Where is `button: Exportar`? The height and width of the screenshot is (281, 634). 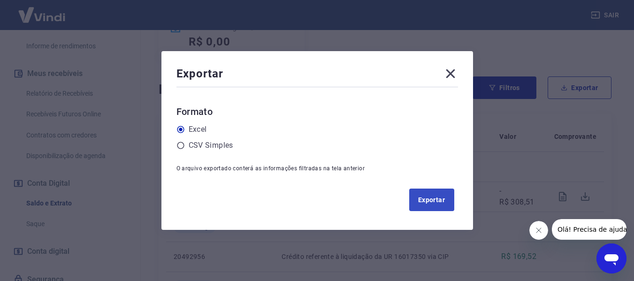 button: Exportar is located at coordinates (432, 200).